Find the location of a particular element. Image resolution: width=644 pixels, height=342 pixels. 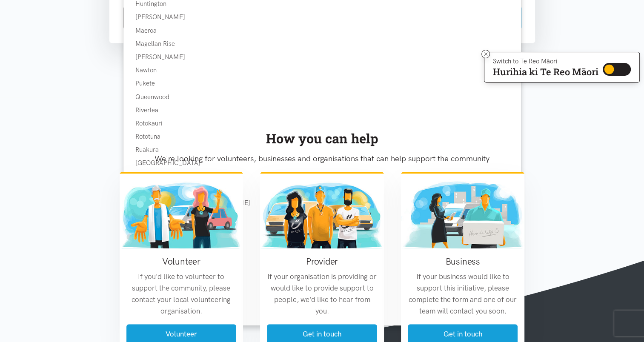

div: Maeroa is located at coordinates (322, 30).